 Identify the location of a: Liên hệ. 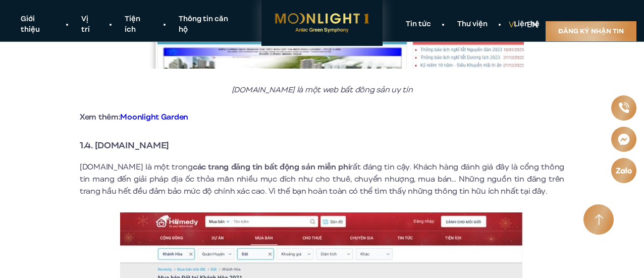
(527, 24).